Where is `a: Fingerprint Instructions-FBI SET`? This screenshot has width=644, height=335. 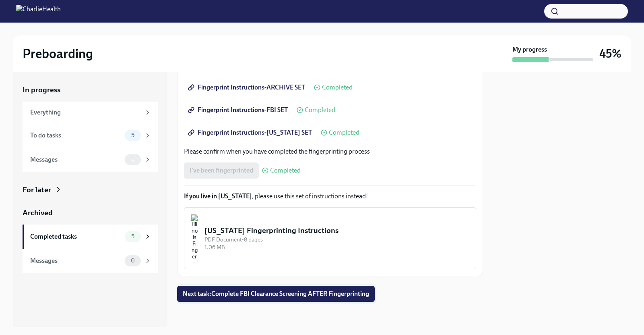
a: Fingerprint Instructions-FBI SET is located at coordinates (239, 110).